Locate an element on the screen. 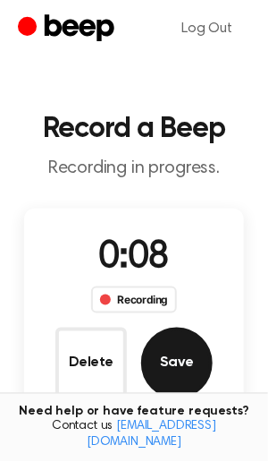 This screenshot has width=268, height=462. button: Delete Audio Record is located at coordinates (91, 363).